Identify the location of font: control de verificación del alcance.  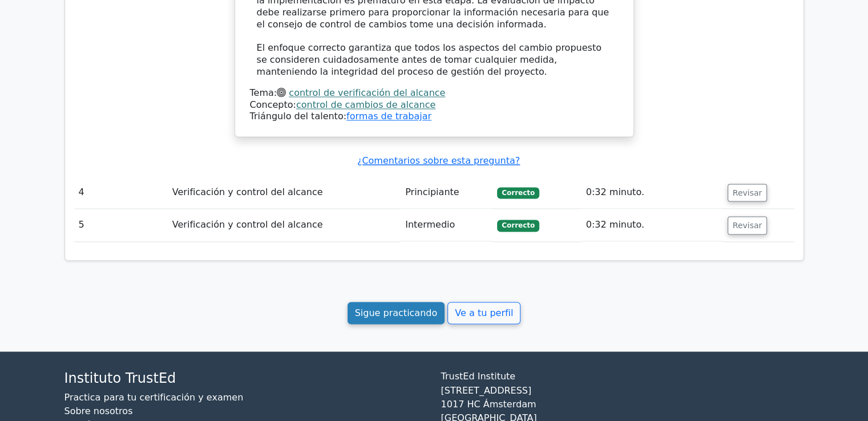
(367, 92).